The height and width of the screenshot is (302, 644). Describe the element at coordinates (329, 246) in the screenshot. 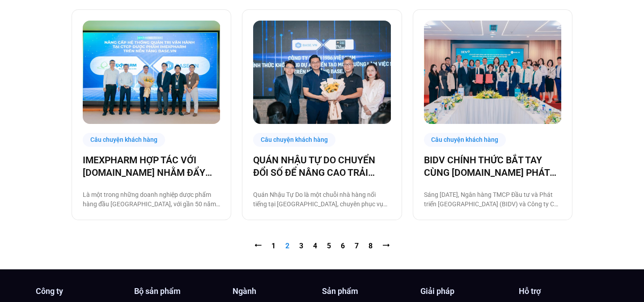

I see `a: 5` at that location.